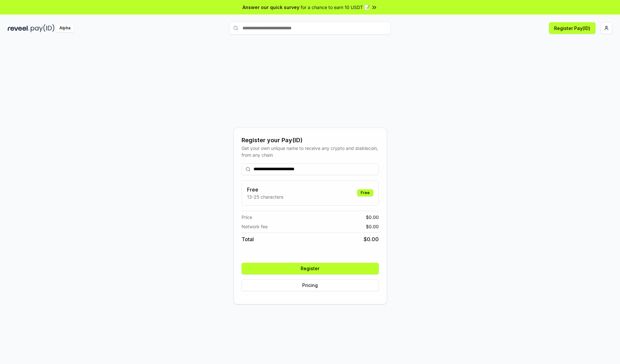 The height and width of the screenshot is (364, 620). Describe the element at coordinates (18, 28) in the screenshot. I see `img: reveel_dark` at that location.